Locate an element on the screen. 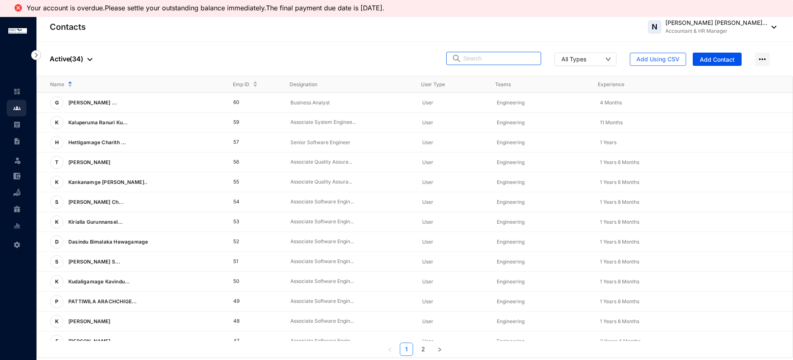  span: N is located at coordinates (654, 27).